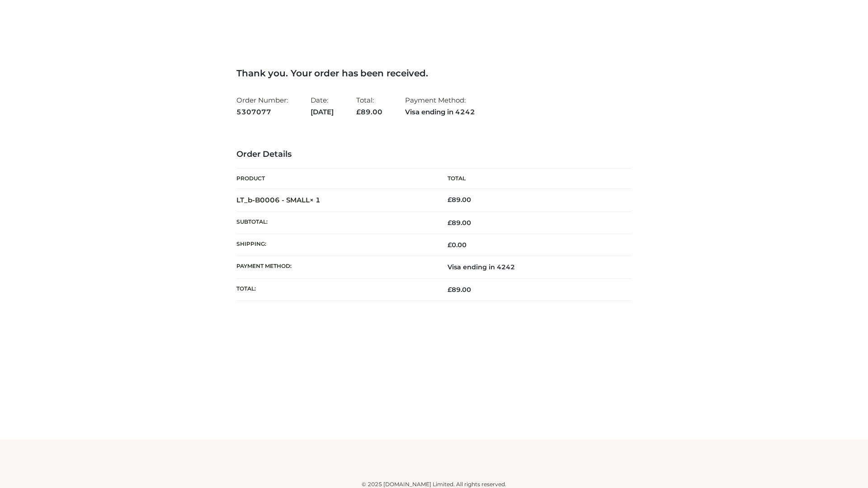 This screenshot has width=868, height=488. Describe the element at coordinates (440, 106) in the screenshot. I see `li: Payment Method:` at that location.